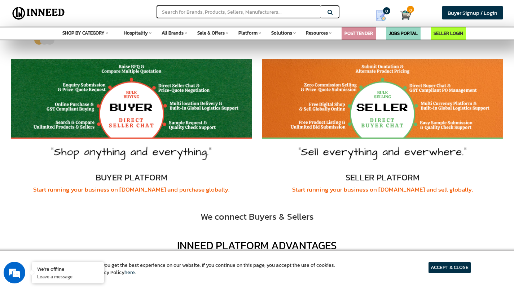 This screenshot has height=287, width=514. I want to click on a: JOBS PORTAL, so click(403, 33).